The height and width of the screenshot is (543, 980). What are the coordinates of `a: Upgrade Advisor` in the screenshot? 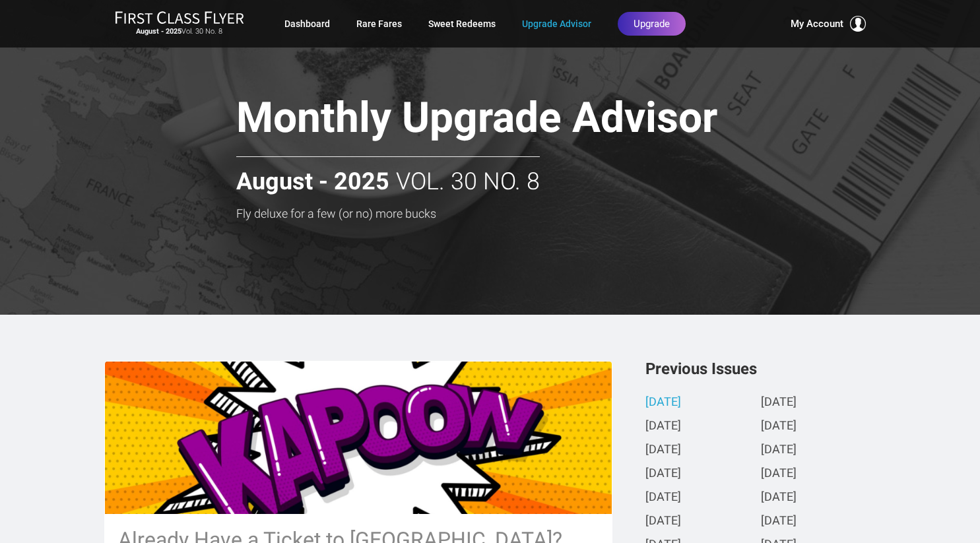 It's located at (556, 24).